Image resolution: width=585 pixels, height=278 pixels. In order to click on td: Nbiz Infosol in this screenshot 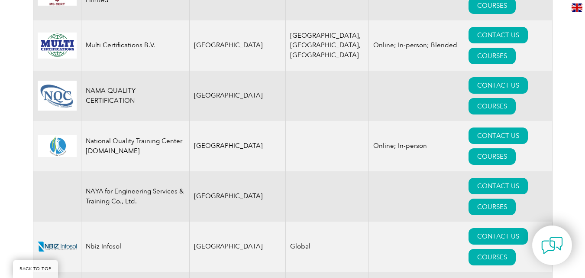, I will do `click(135, 246)`.